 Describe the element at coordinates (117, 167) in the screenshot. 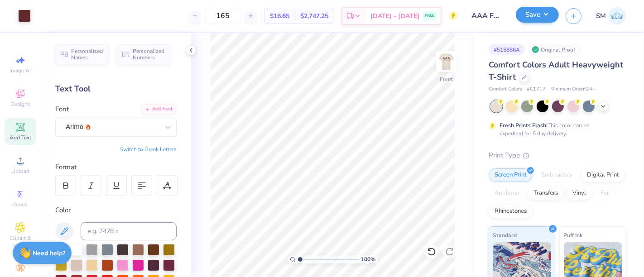

I see `div: Format` at that location.